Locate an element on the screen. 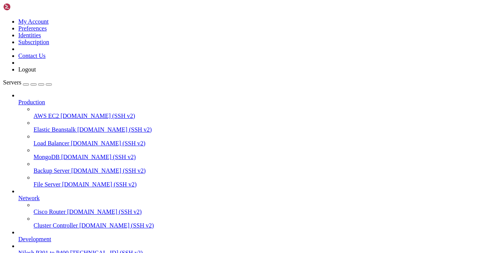 The image size is (488, 253). a: Servers is located at coordinates (27, 82).